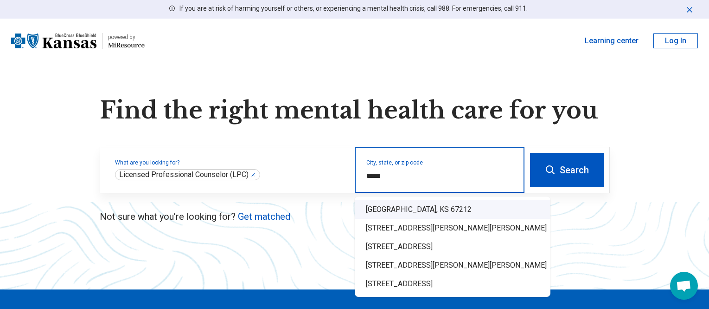 This screenshot has height=309, width=709. What do you see at coordinates (676, 41) in the screenshot?
I see `button: Log In` at bounding box center [676, 41].